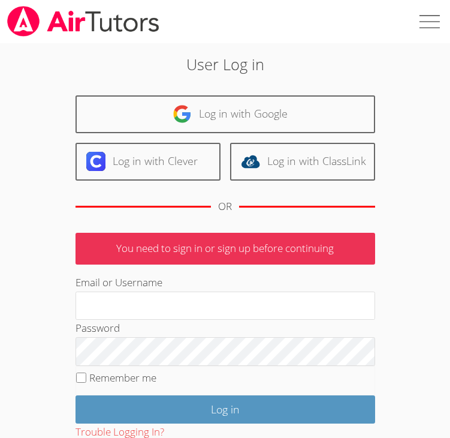  Describe the element at coordinates (83, 21) in the screenshot. I see `img: airtutors_banner-c4298cdbf04f3fff15de1276eac7730deb9818008684d7c2e4769d2f7ddbe033.png` at that location.